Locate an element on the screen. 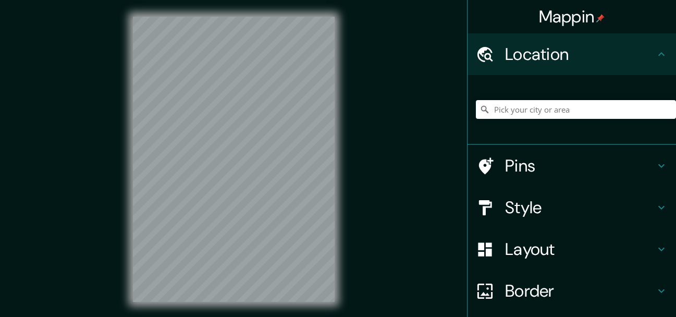  div: Pins is located at coordinates (572, 166).